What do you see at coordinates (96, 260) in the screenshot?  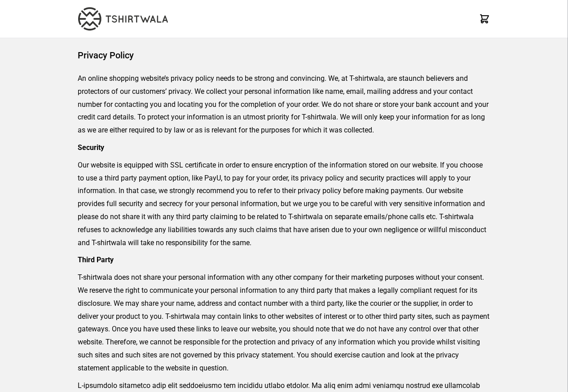 I see `strong: Third Party` at bounding box center [96, 260].